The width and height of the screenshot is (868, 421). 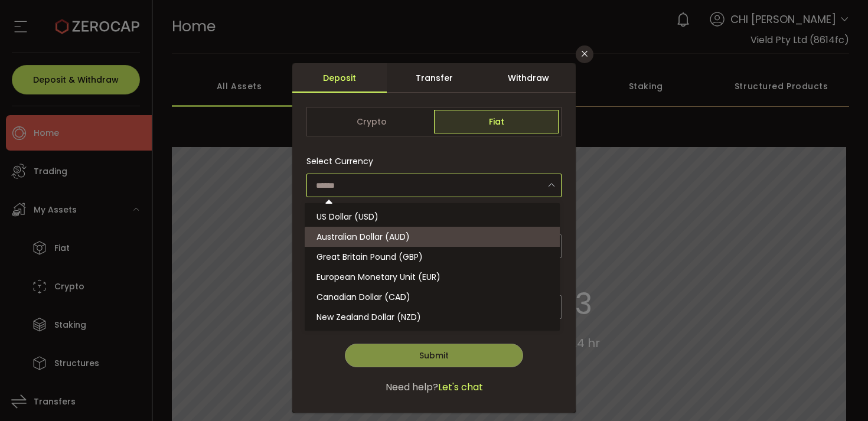 What do you see at coordinates (368, 317) in the screenshot?
I see `span: New Zealand Dollar (NZD)` at bounding box center [368, 317].